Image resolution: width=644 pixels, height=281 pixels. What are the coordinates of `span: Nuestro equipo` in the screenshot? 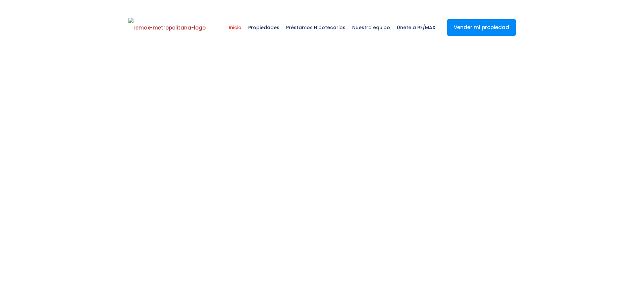 It's located at (371, 28).